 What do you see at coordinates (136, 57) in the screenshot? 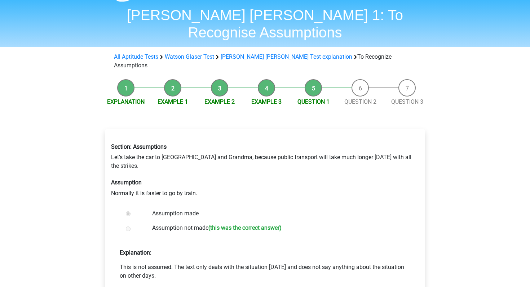
I see `a: All Aptitude Tests` at bounding box center [136, 57].